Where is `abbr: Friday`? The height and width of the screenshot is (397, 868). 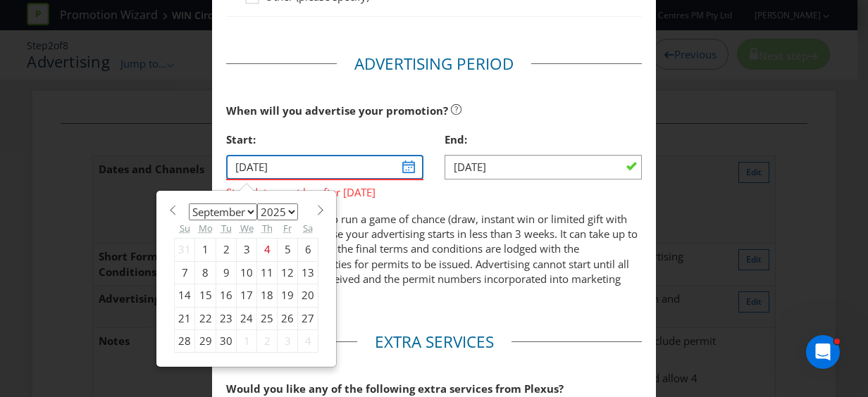 abbr: Friday is located at coordinates (287, 228).